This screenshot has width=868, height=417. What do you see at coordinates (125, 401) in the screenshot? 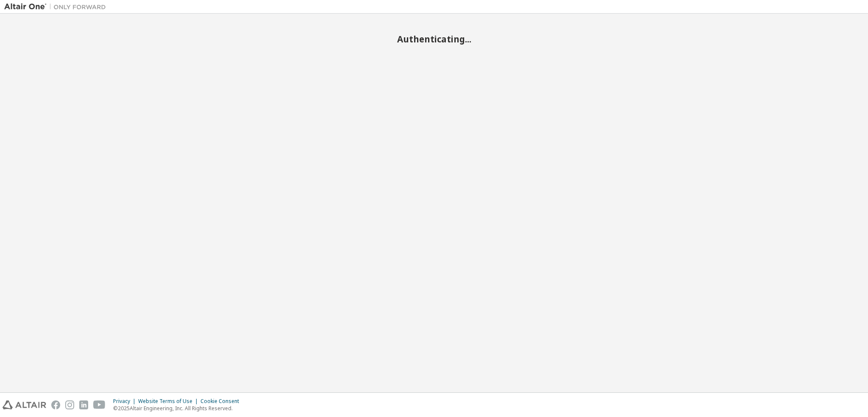
I see `div: Privacy` at bounding box center [125, 401].